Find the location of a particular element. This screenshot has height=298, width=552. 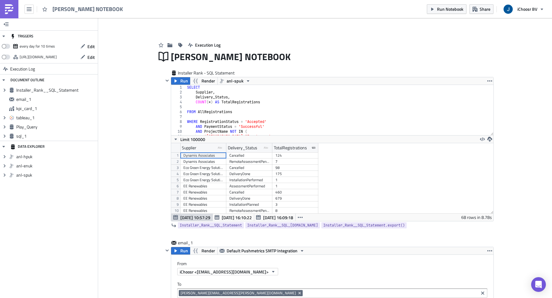

span: Play_Query is located at coordinates (56, 127).